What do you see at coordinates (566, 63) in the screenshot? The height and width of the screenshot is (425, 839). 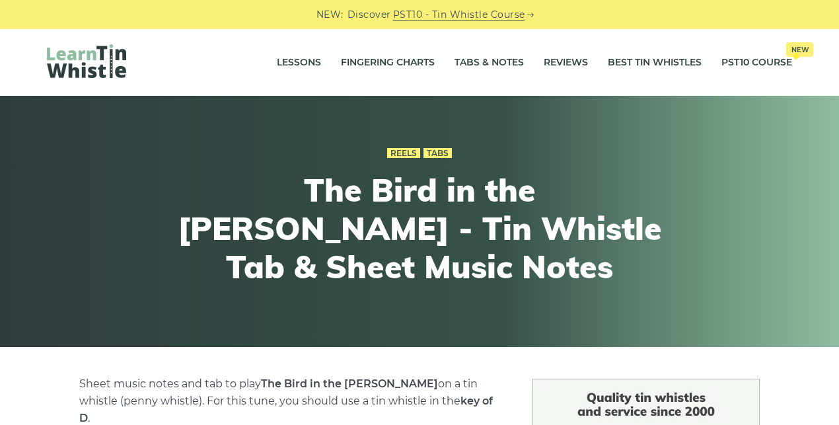 I see `a: Reviews` at bounding box center [566, 63].